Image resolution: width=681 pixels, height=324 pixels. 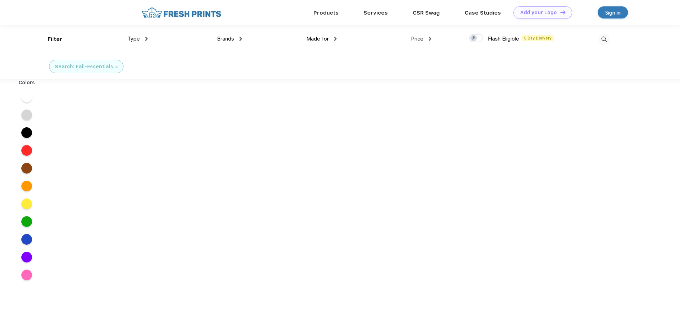 I want to click on div: Add your Logo, so click(x=538, y=12).